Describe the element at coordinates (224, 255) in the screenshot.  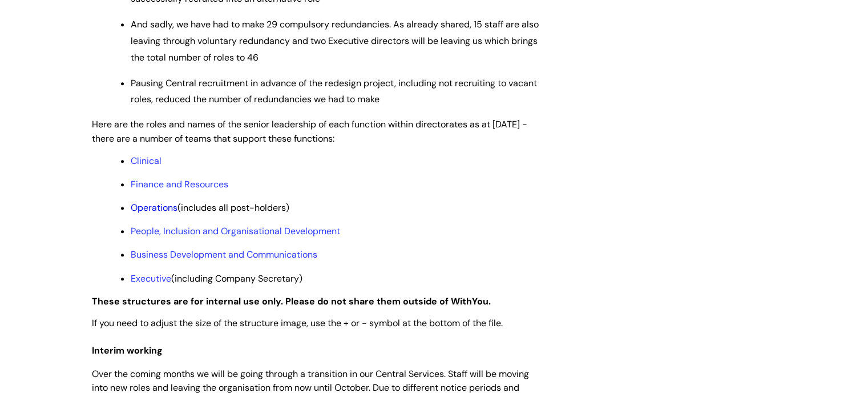
I see `a: Business Development and Communications` at that location.